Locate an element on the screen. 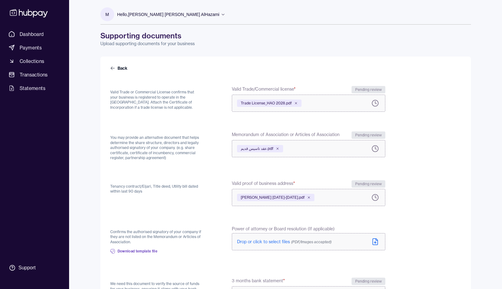 The image size is (502, 289). p: Tenancy contract/Eijari, Title deed, Utility bill dated within last 90 days is located at coordinates (156, 189).